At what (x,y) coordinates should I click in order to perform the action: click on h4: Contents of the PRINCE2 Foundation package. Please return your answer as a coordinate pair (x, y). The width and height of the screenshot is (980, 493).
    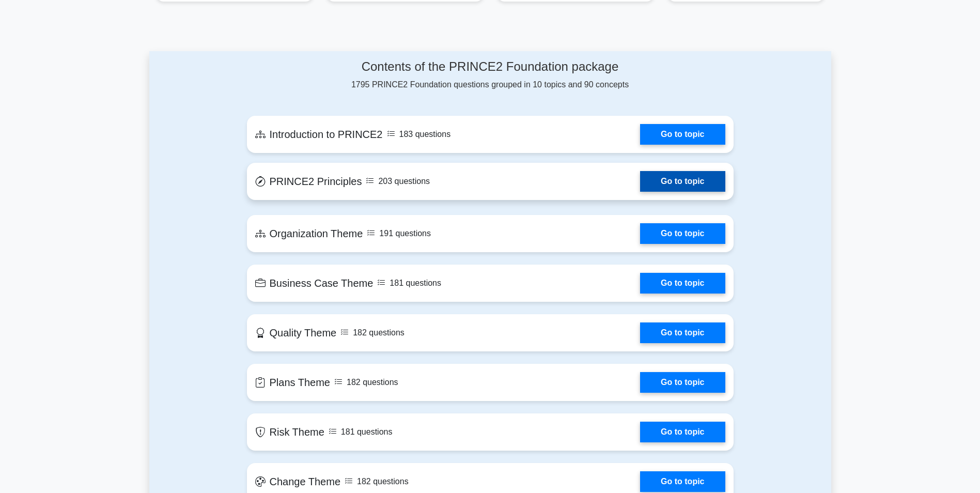
    Looking at the image, I should click on (490, 67).